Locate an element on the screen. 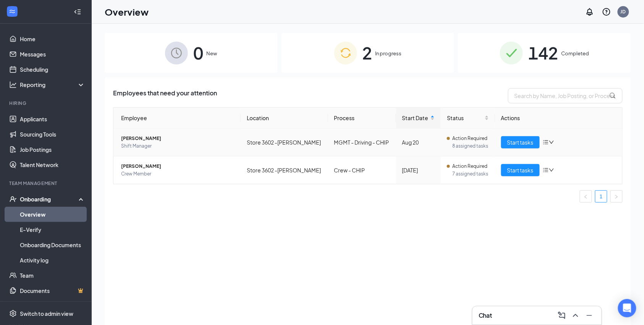 The width and height of the screenshot is (644, 325). div: Open Intercom Messenger is located at coordinates (627, 308).